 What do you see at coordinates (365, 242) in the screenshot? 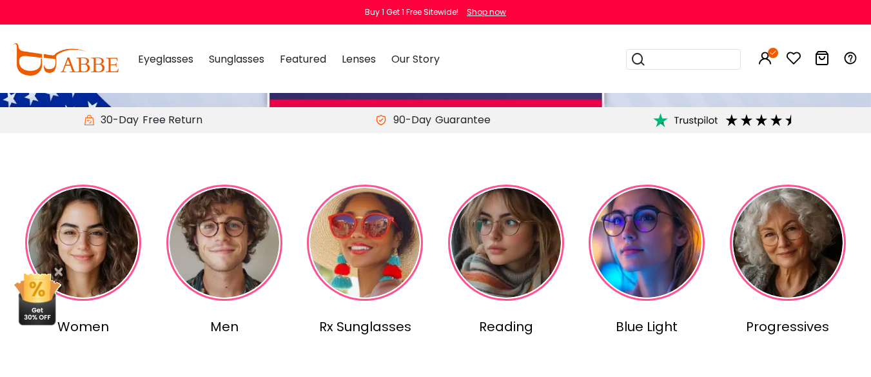
I see `img: Rx Sunglasses` at bounding box center [365, 242].